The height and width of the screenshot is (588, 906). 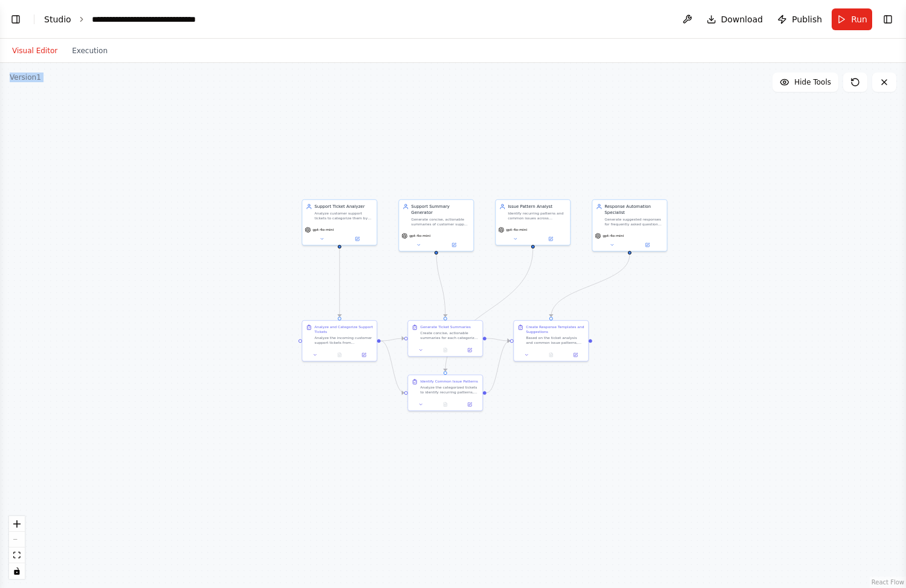 What do you see at coordinates (392, 367) in the screenshot?
I see `g: Edge from 4a588827-c8c1-497b-afd2-fdf592704ba1 to eebeba47-4b87-40c1-8f0c-d3d467e041e8` at bounding box center [392, 367].